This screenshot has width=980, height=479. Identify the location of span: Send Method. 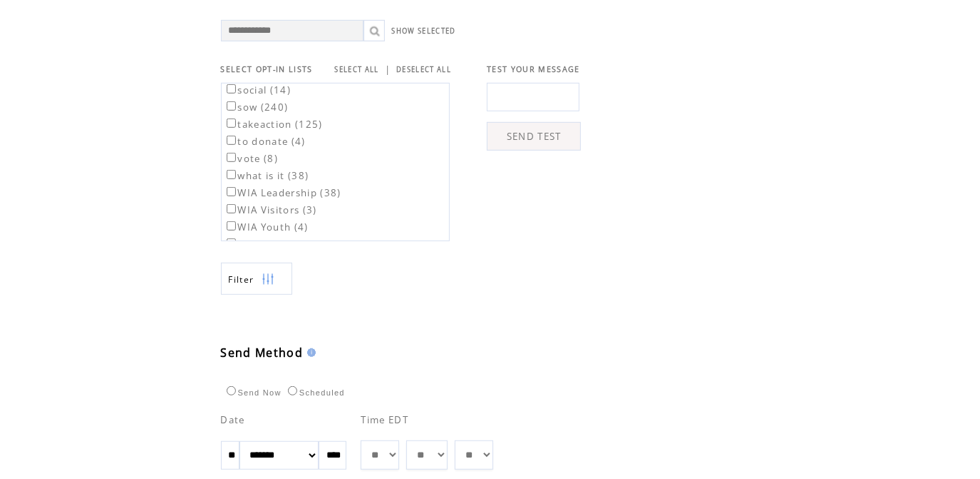
(262, 352).